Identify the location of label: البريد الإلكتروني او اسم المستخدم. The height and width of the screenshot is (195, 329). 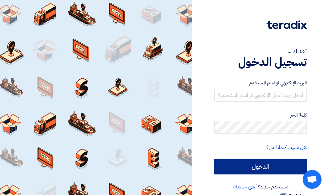
(260, 83).